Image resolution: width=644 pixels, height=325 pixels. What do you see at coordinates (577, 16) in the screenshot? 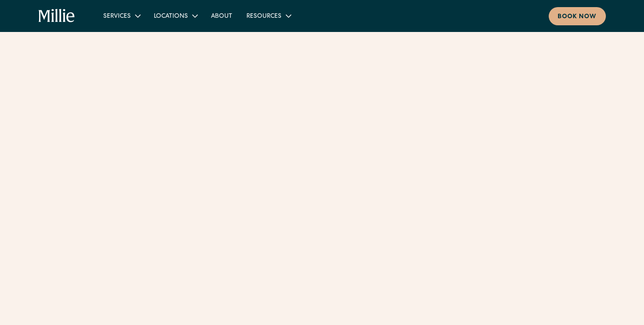
I see `a: Book now` at bounding box center [577, 16].